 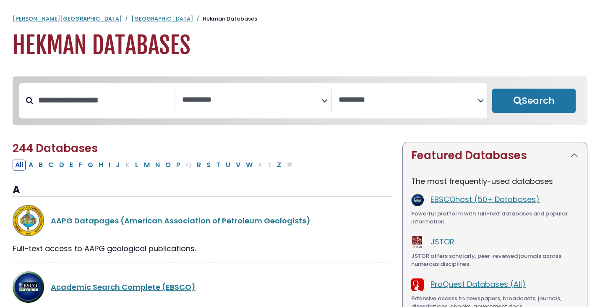 What do you see at coordinates (90, 165) in the screenshot?
I see `button: Filter Results G` at bounding box center [90, 165].